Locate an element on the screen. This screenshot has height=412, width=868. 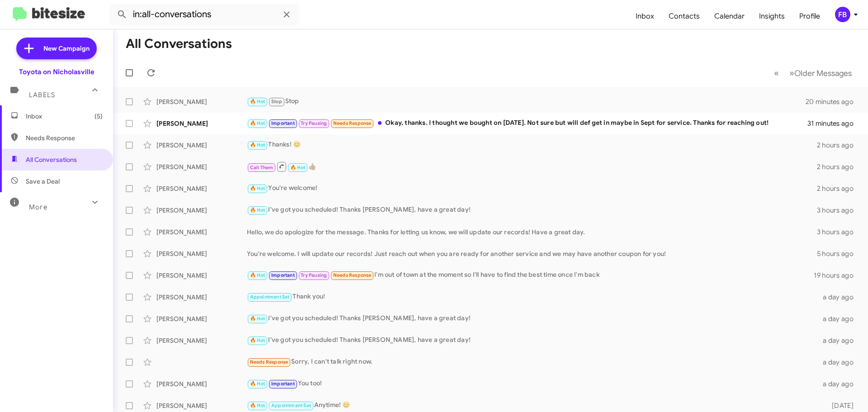
div: Sorry, I can't talk right now. is located at coordinates (532, 362).